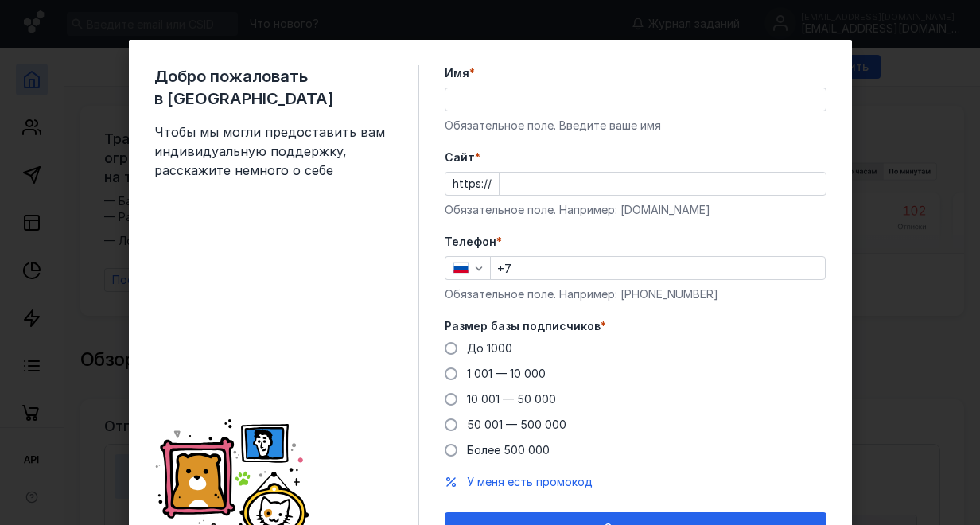  I want to click on span: У меня есть промокод, so click(530, 481).